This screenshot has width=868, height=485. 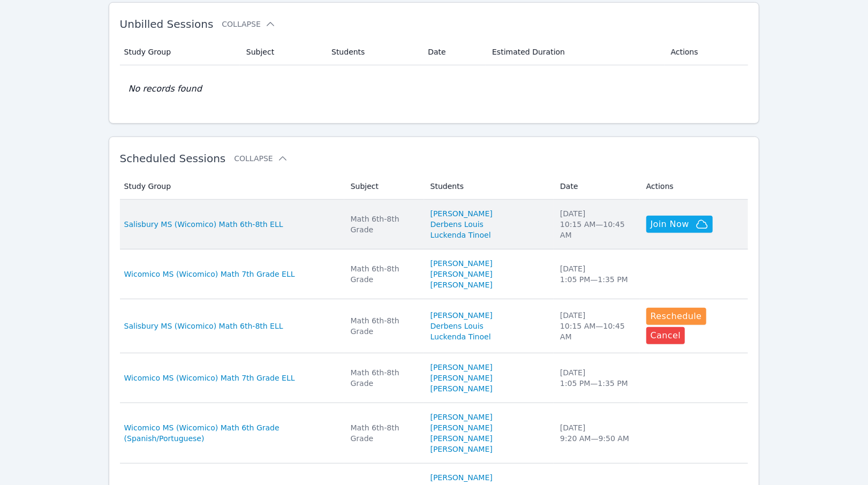 I want to click on span: Unbilled Sessions, so click(x=167, y=24).